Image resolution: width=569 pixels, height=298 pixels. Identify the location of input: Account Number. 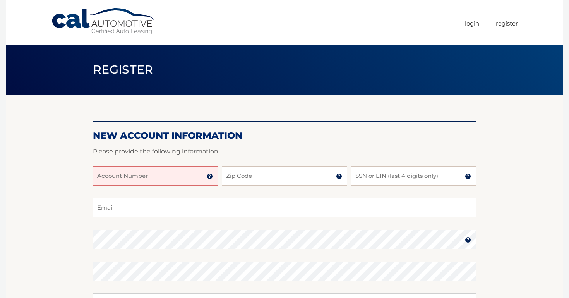
(155, 176).